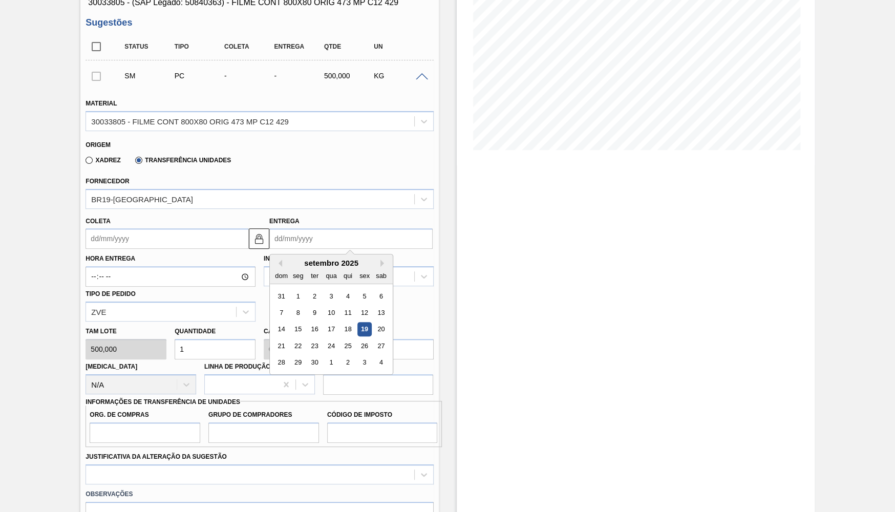 This screenshot has width=895, height=512. What do you see at coordinates (364, 329) in the screenshot?
I see `div: Choose sexta-feira, 19 de setembro de 2025` at bounding box center [364, 329].